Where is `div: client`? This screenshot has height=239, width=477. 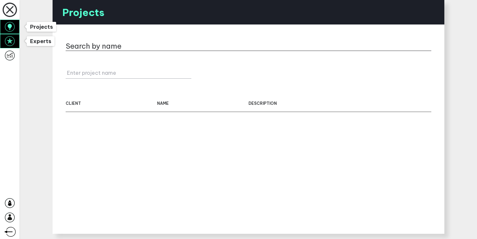 div: client is located at coordinates (111, 103).